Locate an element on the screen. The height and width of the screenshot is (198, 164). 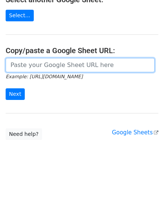
div: Chat Widget is located at coordinates (145, 180).